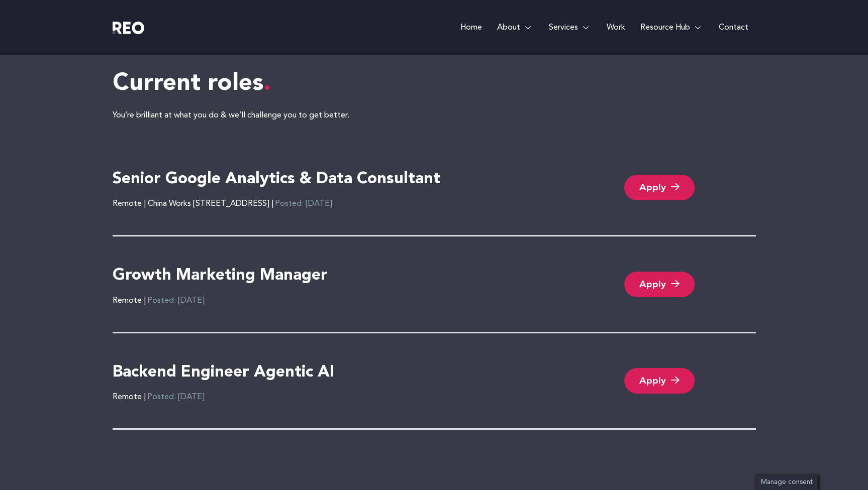  I want to click on h4: Senior Google Analytics & Data Consultant, so click(277, 180).